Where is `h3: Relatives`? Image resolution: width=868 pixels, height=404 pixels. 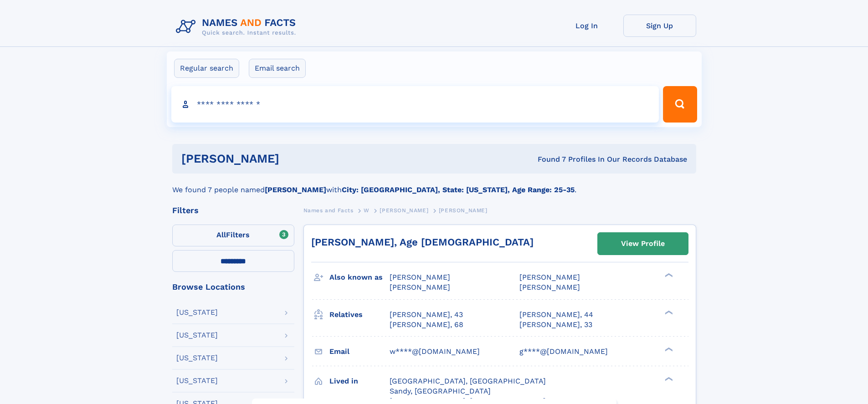
h3: Relatives is located at coordinates (359, 315).